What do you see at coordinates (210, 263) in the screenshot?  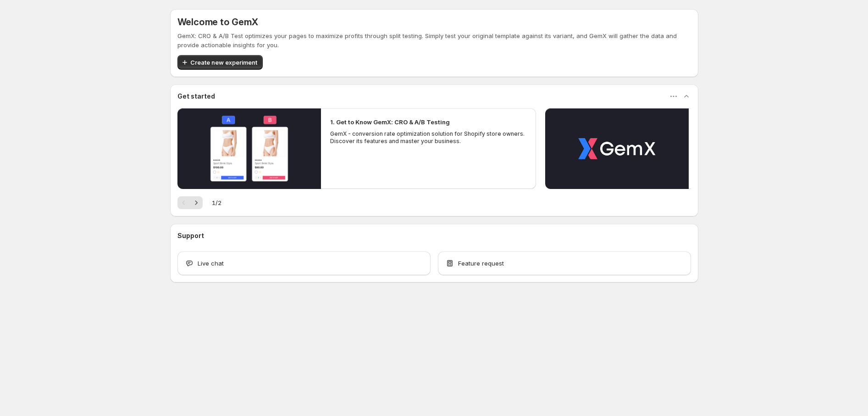 I see `span: Live chat` at bounding box center [210, 263].